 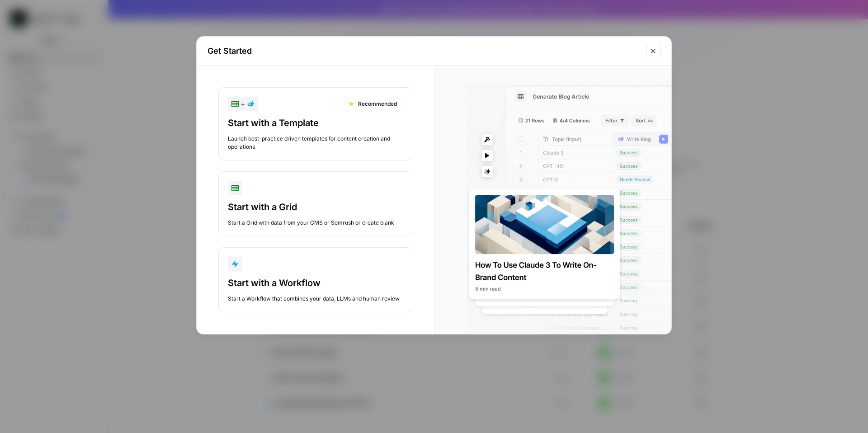 I want to click on div: Start with a Grid, so click(x=315, y=207).